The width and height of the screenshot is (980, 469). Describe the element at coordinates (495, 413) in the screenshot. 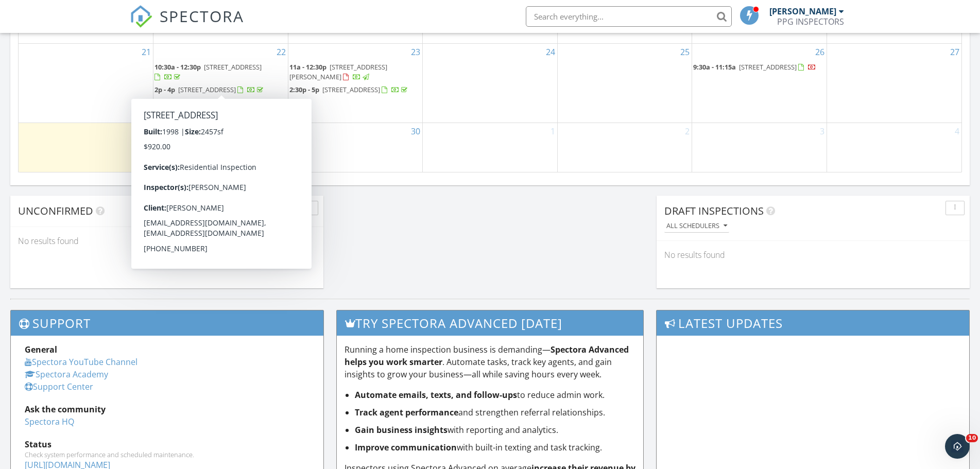

I see `li: and strengthen referral relationships.` at that location.